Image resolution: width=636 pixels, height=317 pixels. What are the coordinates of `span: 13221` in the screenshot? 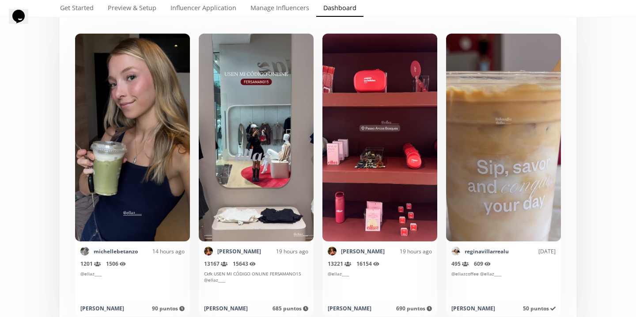 It's located at (339, 263).